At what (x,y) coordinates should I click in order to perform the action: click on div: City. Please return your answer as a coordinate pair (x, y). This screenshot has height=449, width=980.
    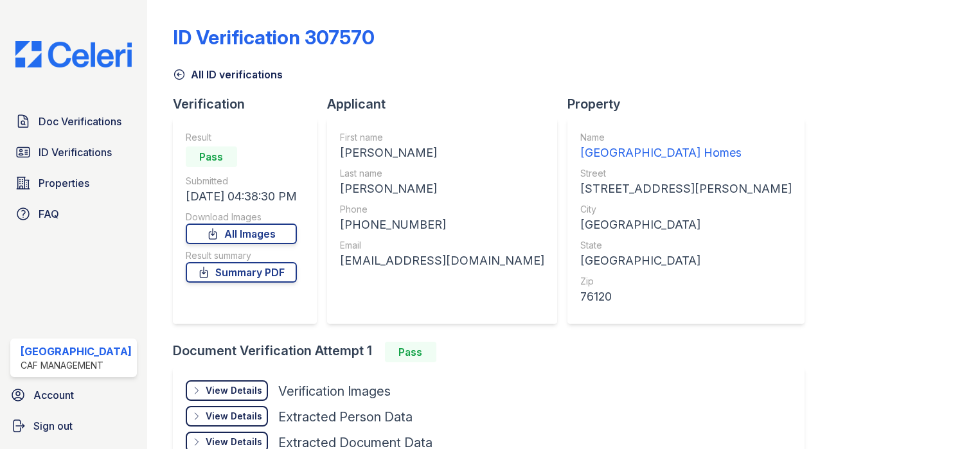
    Looking at the image, I should click on (686, 209).